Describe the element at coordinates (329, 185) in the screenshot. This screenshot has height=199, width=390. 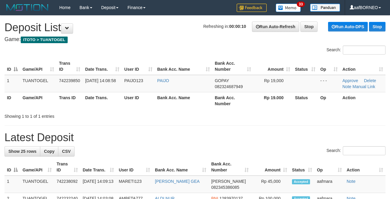
I see `td: aafmara` at that location.